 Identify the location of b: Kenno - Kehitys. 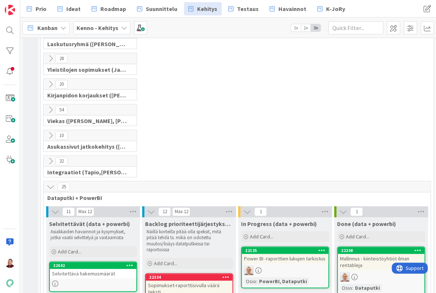
(97, 28).